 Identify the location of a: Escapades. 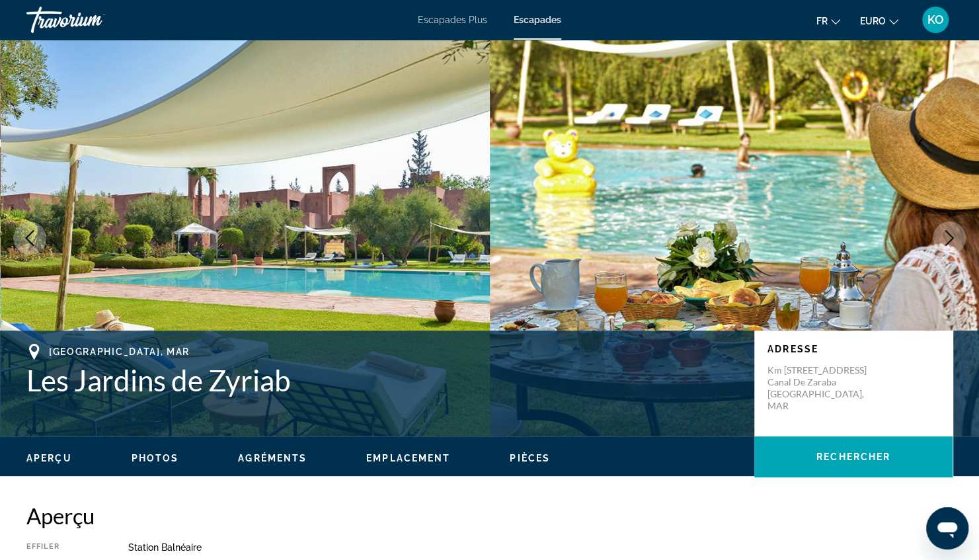
(537, 20).